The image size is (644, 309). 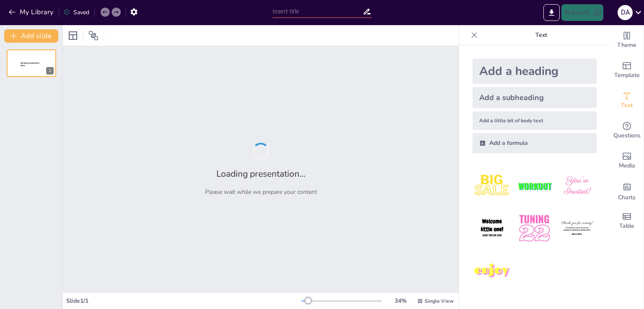 I want to click on div: 34 %, so click(x=400, y=301).